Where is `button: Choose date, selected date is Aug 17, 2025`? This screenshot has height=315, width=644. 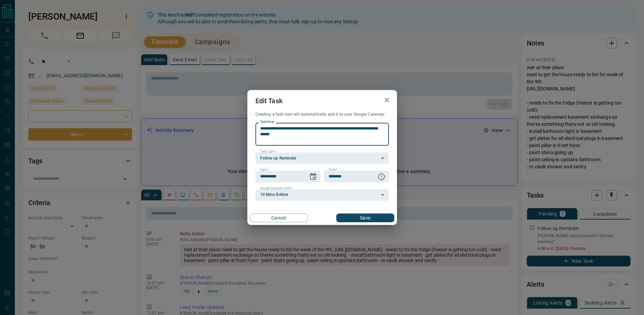
button: Choose date, selected date is Aug 17, 2025 is located at coordinates (313, 177).